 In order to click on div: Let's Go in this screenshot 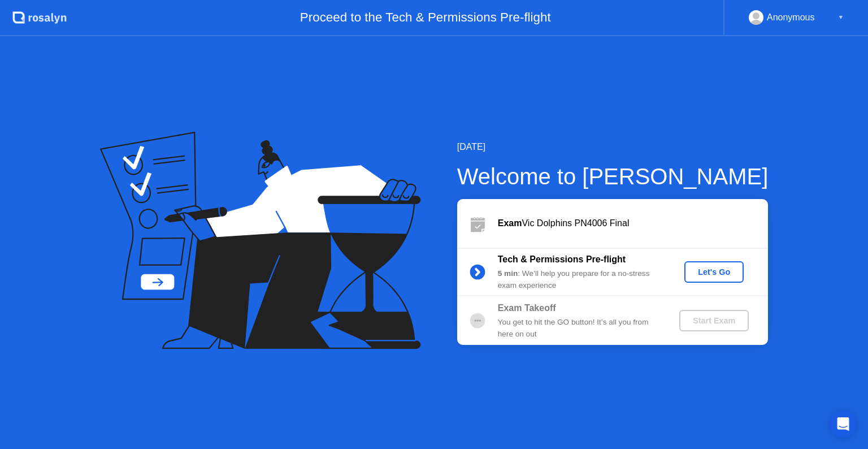, I will do `click(714, 272)`.